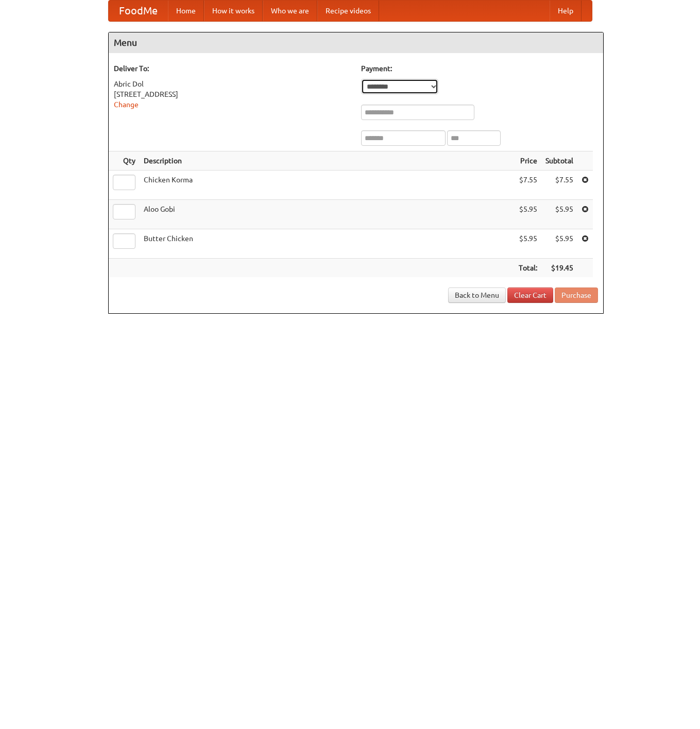 Image resolution: width=700 pixels, height=729 pixels. What do you see at coordinates (327, 214) in the screenshot?
I see `td: Aloo Gobi` at bounding box center [327, 214].